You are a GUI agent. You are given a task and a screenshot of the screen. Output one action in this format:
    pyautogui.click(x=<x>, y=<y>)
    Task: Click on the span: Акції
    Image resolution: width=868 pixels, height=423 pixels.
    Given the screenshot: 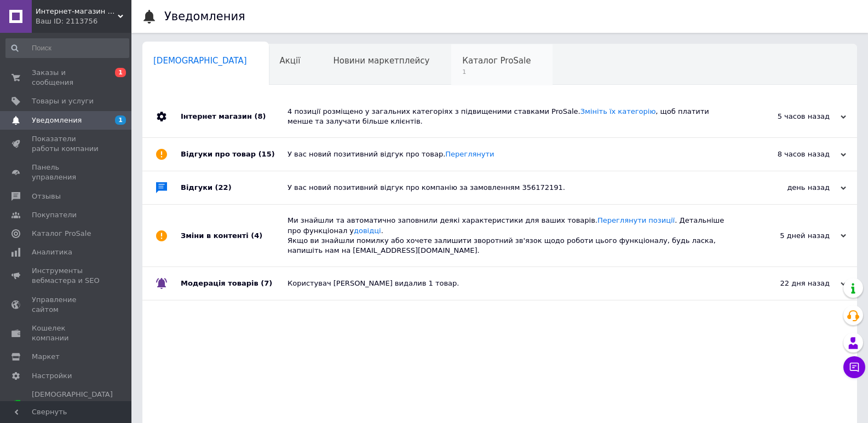 What is the action you would take?
    pyautogui.click(x=291, y=60)
    